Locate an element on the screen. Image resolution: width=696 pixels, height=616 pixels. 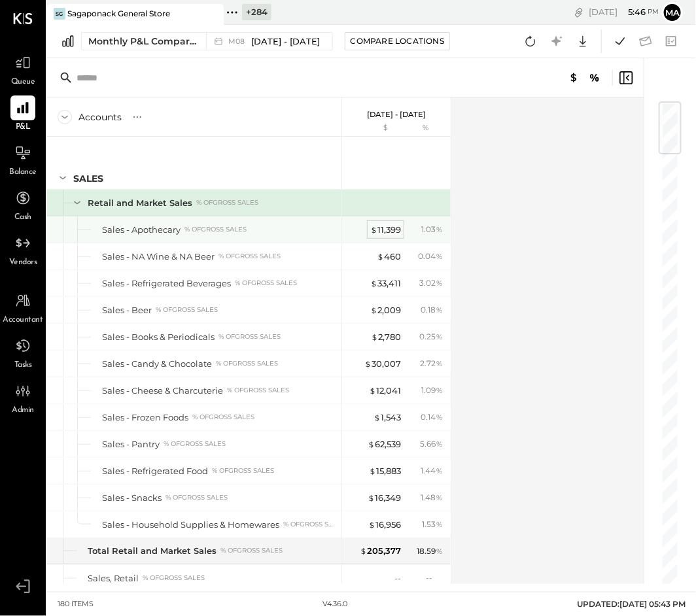
div: 12,041 is located at coordinates (384, 390).